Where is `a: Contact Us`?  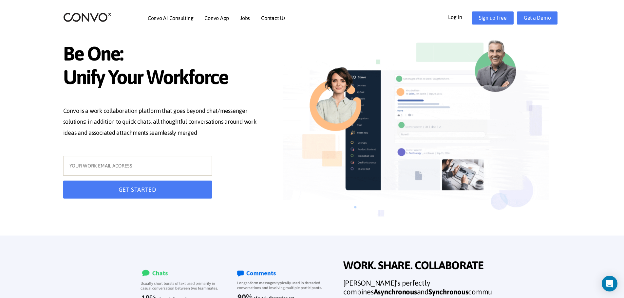
a: Contact Us is located at coordinates (273, 18).